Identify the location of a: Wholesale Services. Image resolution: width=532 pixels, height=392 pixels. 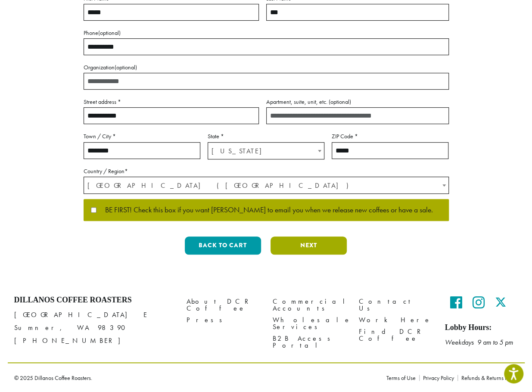
(309, 324).